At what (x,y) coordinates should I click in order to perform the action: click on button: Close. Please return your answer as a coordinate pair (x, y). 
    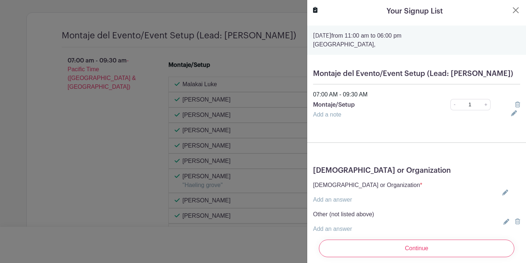
    Looking at the image, I should click on (516, 10).